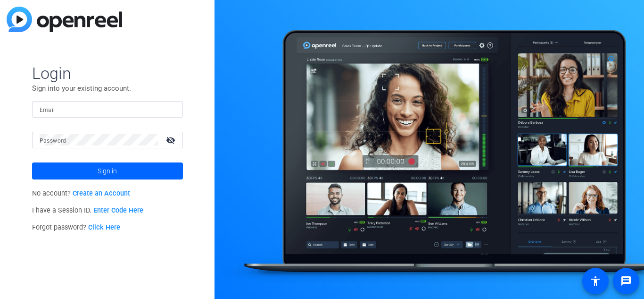 This screenshot has height=299, width=644. What do you see at coordinates (87, 210) in the screenshot?
I see `span: I have a Session ID.` at bounding box center [87, 210].